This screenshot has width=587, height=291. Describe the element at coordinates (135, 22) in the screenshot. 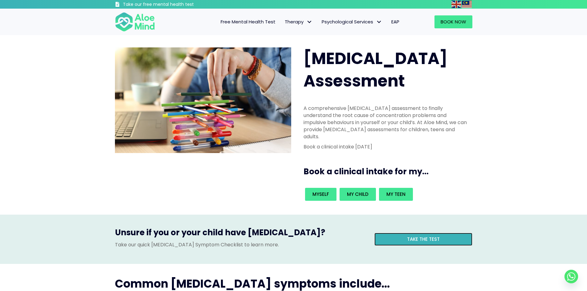

I see `img: Aloe mind Logo` at that location.